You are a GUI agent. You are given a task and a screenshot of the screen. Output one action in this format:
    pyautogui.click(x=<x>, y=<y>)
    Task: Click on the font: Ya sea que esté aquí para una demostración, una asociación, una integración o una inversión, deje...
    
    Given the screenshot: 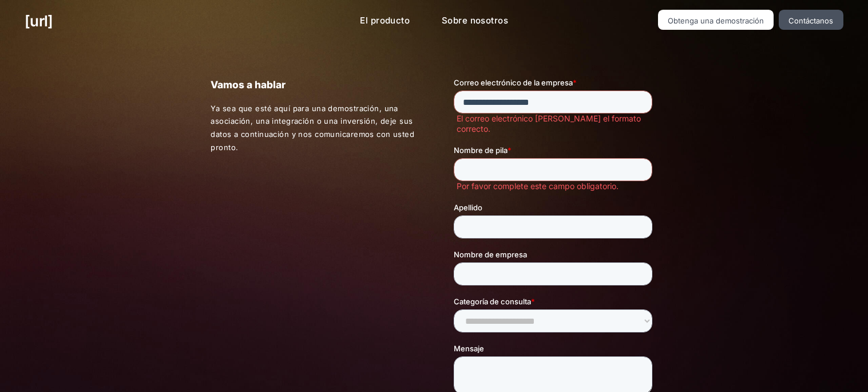 What is the action you would take?
    pyautogui.click(x=313, y=128)
    